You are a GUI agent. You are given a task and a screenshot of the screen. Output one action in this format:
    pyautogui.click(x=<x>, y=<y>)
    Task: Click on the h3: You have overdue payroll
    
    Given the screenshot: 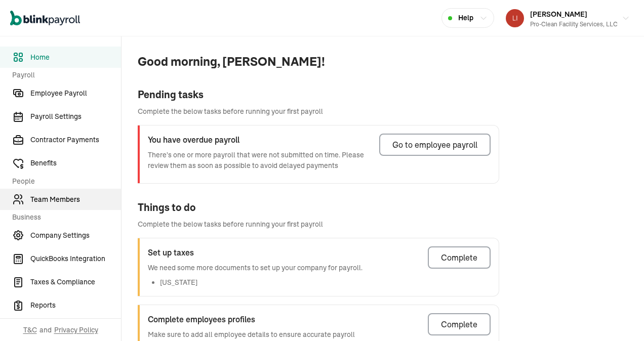 What is the action you would take?
    pyautogui.click(x=259, y=140)
    